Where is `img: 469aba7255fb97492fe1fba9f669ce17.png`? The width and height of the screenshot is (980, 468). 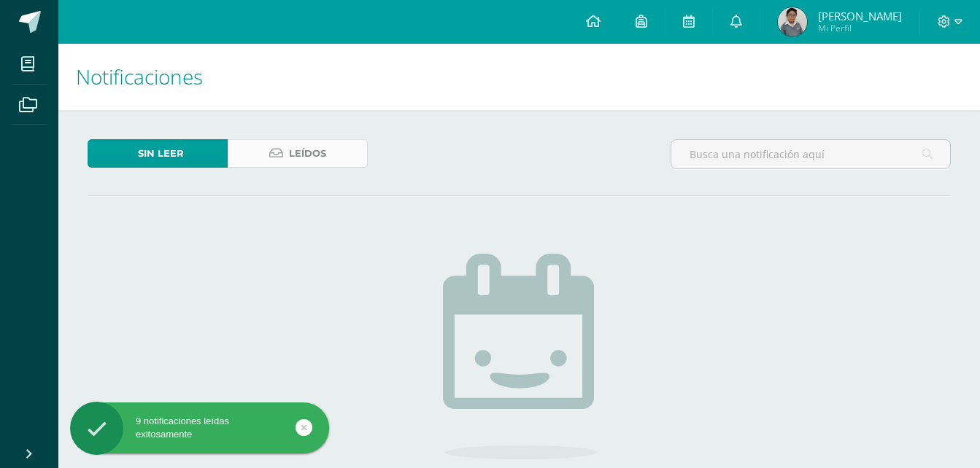
img: 469aba7255fb97492fe1fba9f669ce17.png is located at coordinates (792, 22).